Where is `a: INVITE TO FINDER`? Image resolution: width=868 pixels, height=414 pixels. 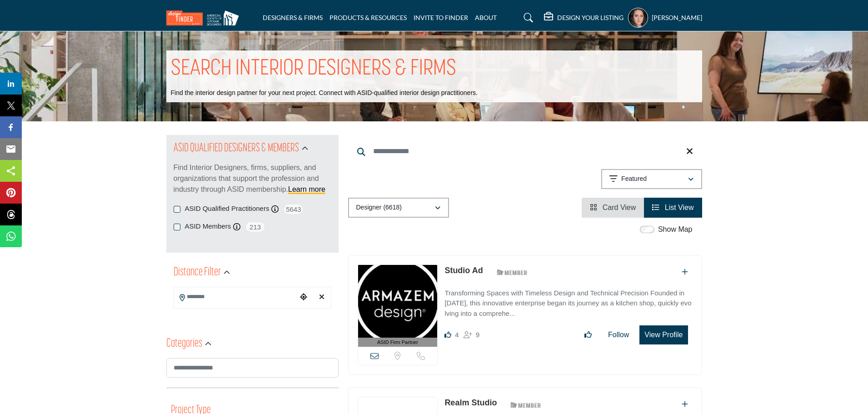
a: INVITE TO FINDER is located at coordinates (441, 18).